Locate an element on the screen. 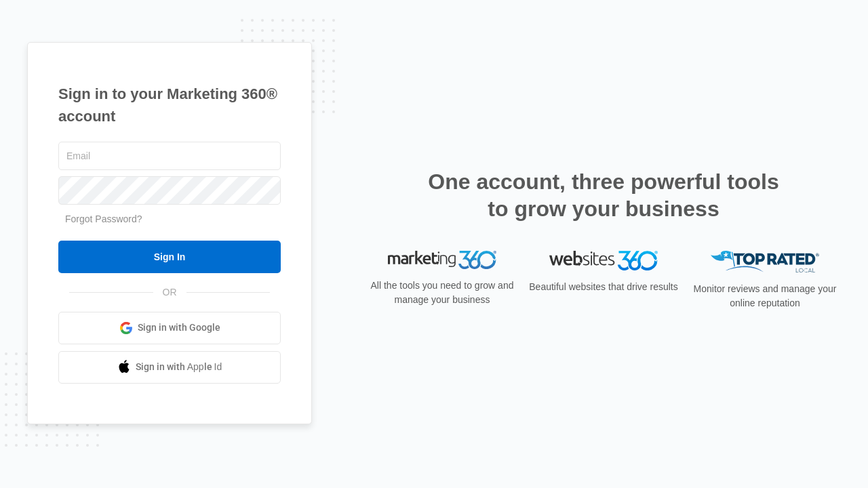 The width and height of the screenshot is (868, 488). h2: One account, three powerful tools to grow your business is located at coordinates (603, 196).